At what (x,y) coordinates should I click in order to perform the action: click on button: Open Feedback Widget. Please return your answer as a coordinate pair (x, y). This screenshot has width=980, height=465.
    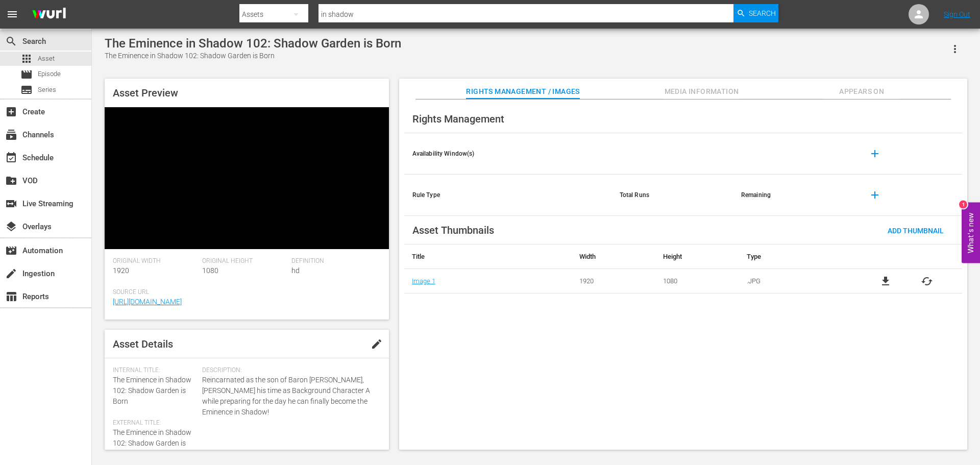
    Looking at the image, I should click on (971, 232).